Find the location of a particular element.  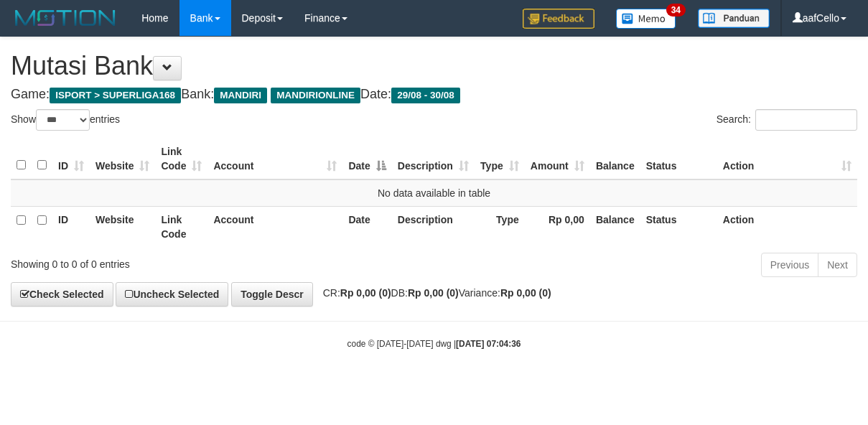

input: Search: is located at coordinates (806, 120).